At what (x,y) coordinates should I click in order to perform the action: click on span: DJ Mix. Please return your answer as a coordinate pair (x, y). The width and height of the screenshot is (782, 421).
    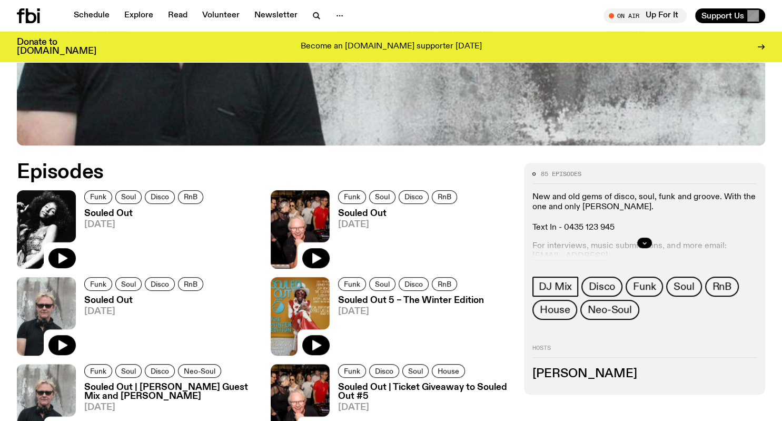
    Looking at the image, I should click on (555, 286).